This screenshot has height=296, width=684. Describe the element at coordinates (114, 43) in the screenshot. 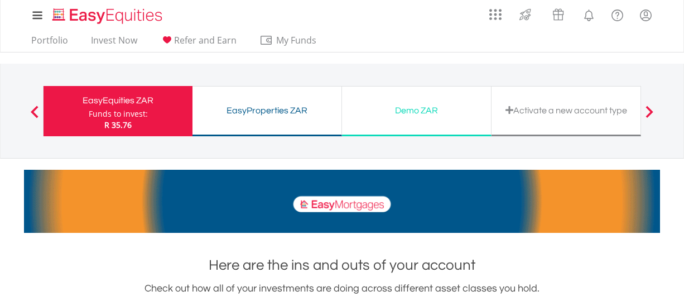

I see `a: Invest Now` at that location.